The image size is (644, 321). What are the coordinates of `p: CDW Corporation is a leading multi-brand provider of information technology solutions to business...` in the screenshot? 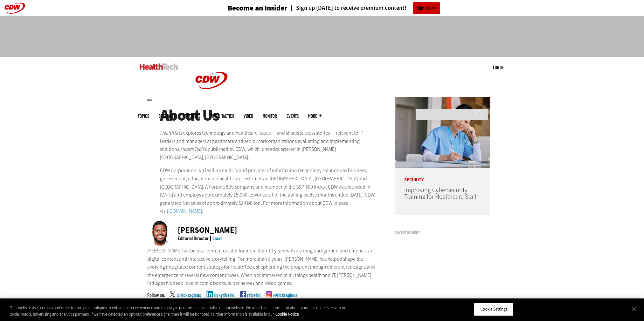 It's located at (269, 191).